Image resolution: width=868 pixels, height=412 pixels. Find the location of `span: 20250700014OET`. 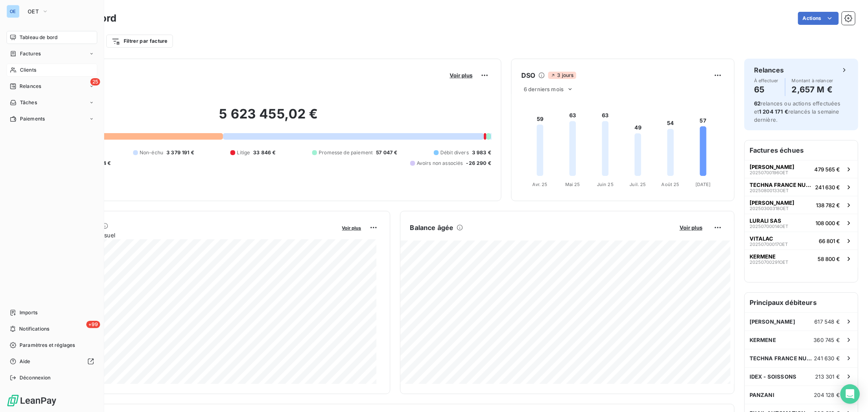

span: 20250700014OET is located at coordinates (769, 226).